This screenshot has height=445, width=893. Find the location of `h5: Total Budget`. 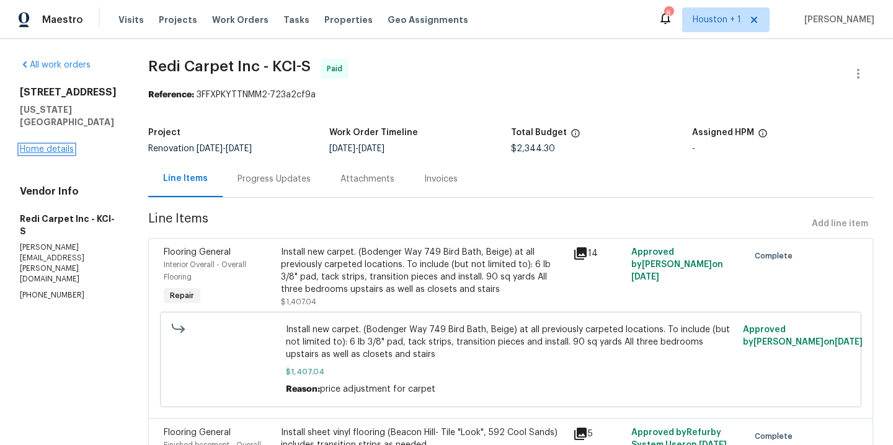

h5: Total Budget is located at coordinates (539, 133).